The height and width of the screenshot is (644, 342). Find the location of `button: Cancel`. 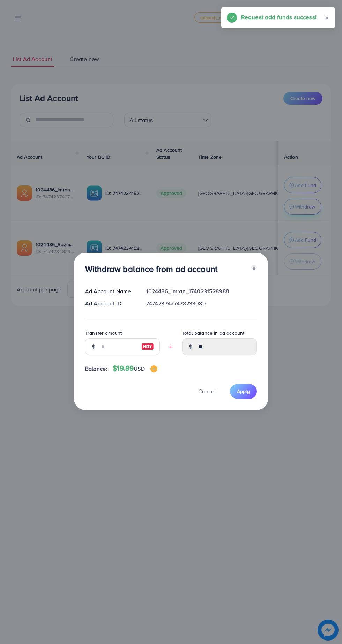

button: Cancel is located at coordinates (207, 391).